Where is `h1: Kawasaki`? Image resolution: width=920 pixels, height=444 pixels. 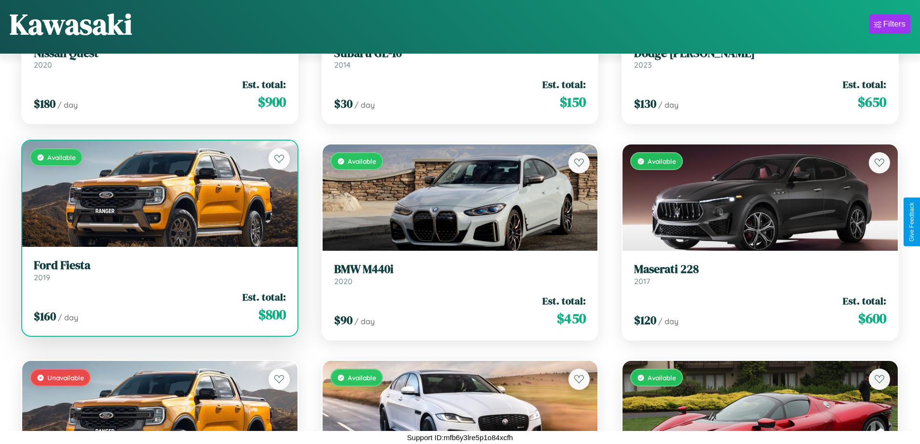
h1: Kawasaki is located at coordinates (71, 24).